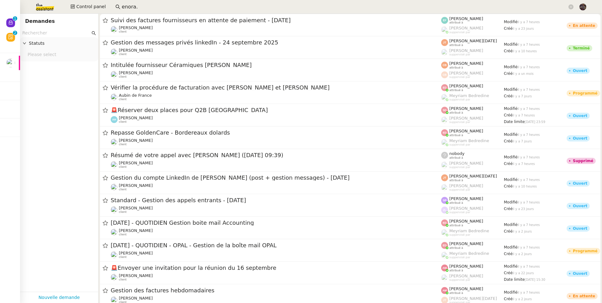 This screenshot has width=602, height=303. I want to click on span: Gestion des factures hebdomadaires, so click(276, 291).